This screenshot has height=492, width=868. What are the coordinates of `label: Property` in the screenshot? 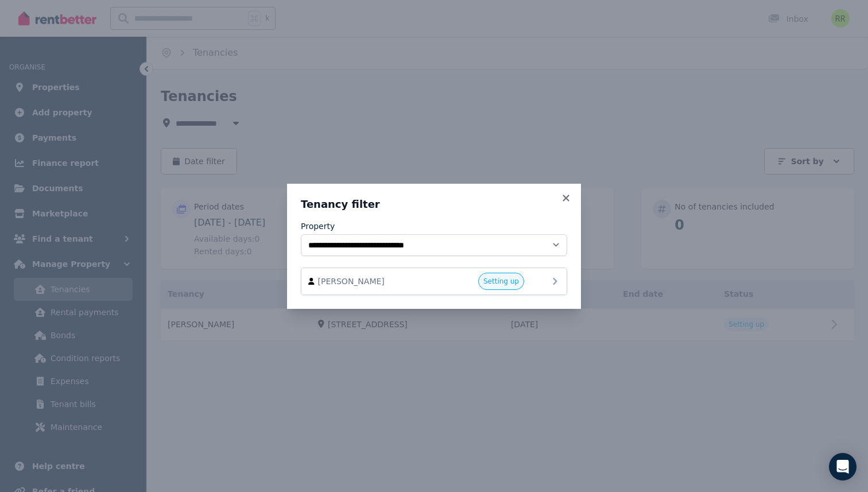 It's located at (317, 227).